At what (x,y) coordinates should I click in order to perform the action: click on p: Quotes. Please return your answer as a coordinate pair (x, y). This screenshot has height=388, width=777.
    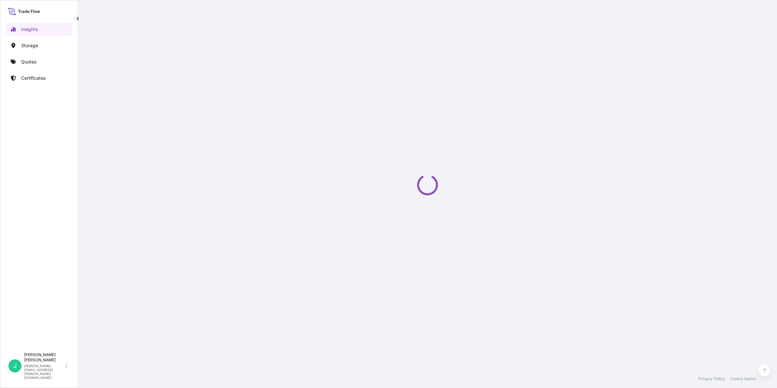
    Looking at the image, I should click on (29, 62).